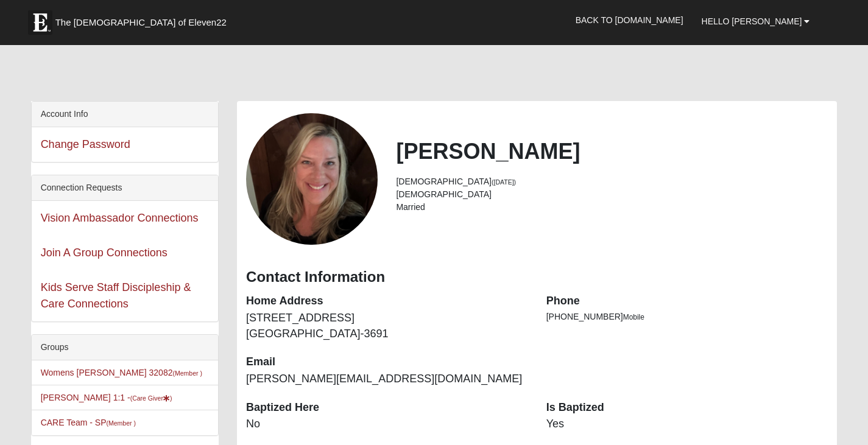 This screenshot has width=868, height=445. Describe the element at coordinates (312, 179) in the screenshot. I see `a: View Fullsize Photo` at that location.